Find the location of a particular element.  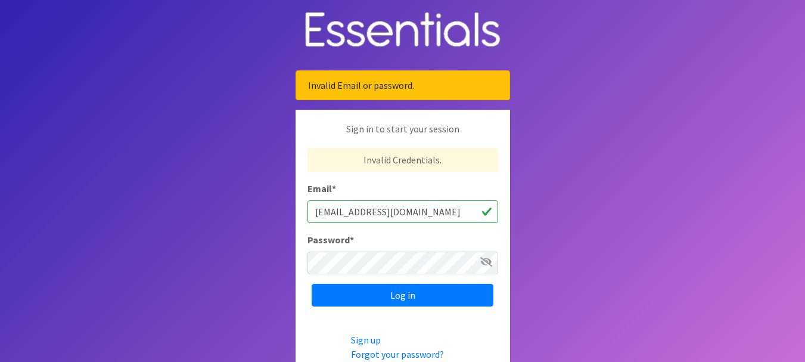

p: Invalid Credentials. is located at coordinates (403, 160).